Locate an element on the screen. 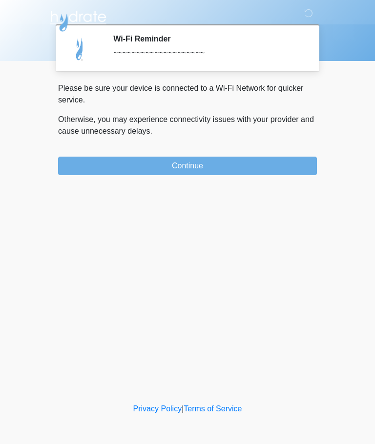 This screenshot has height=444, width=375. img: Agent Avatar is located at coordinates (80, 49).